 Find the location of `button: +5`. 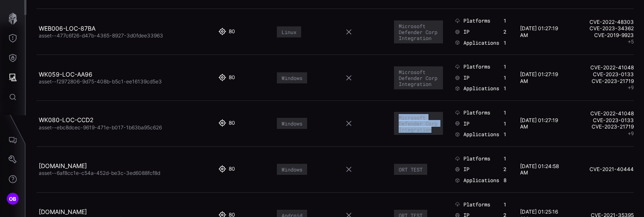

button: +5 is located at coordinates (631, 42).